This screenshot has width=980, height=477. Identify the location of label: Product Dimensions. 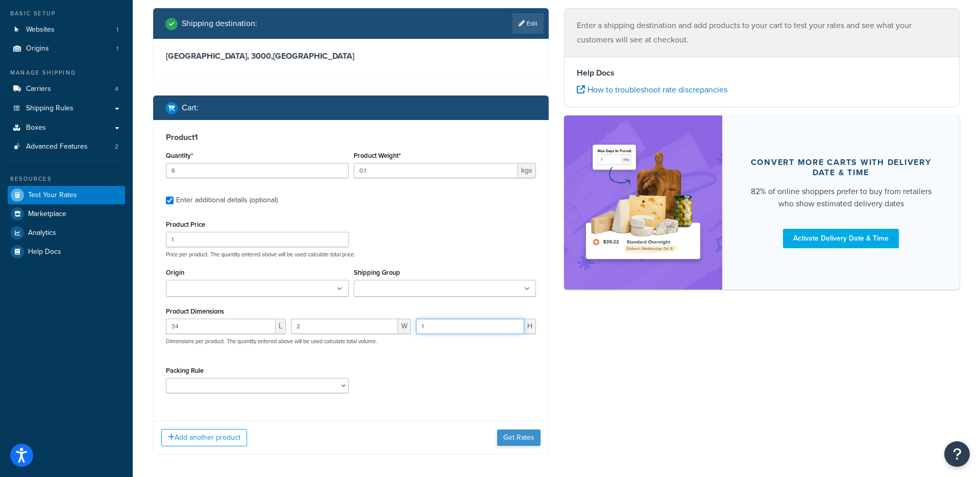
(195, 311).